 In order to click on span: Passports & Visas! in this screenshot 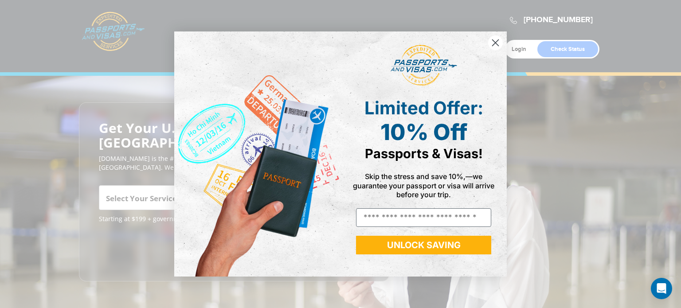, I will do `click(424, 153)`.